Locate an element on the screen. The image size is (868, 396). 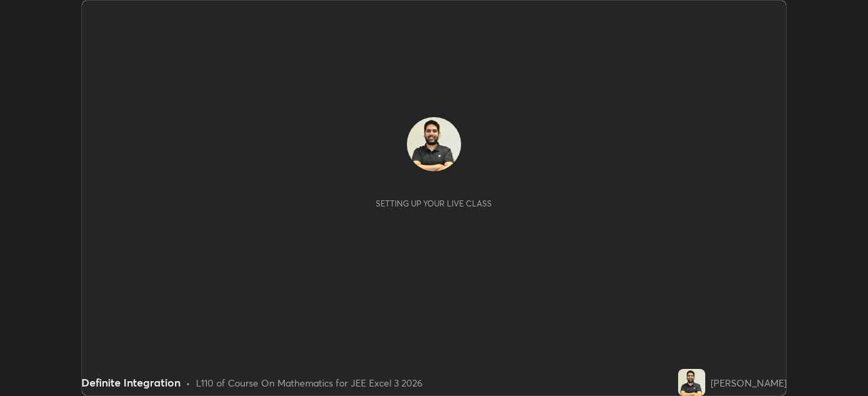
div: L110 of Course On Mathematics for JEE Excel 3 2026 is located at coordinates (309, 383).